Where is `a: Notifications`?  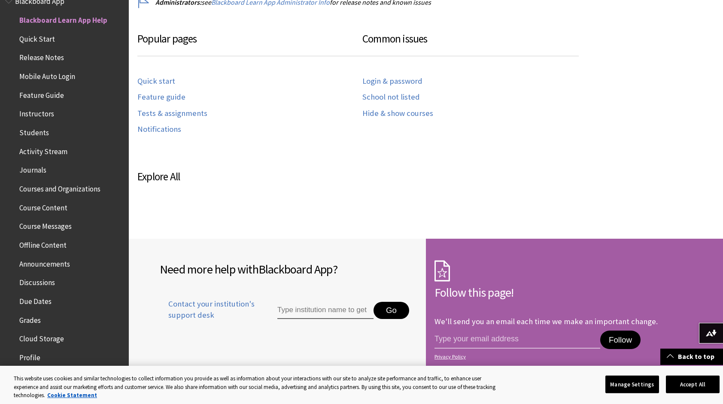 a: Notifications is located at coordinates (159, 129).